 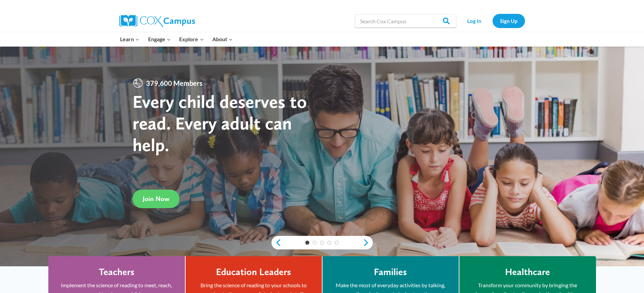 I want to click on a: Join Now, so click(x=156, y=199).